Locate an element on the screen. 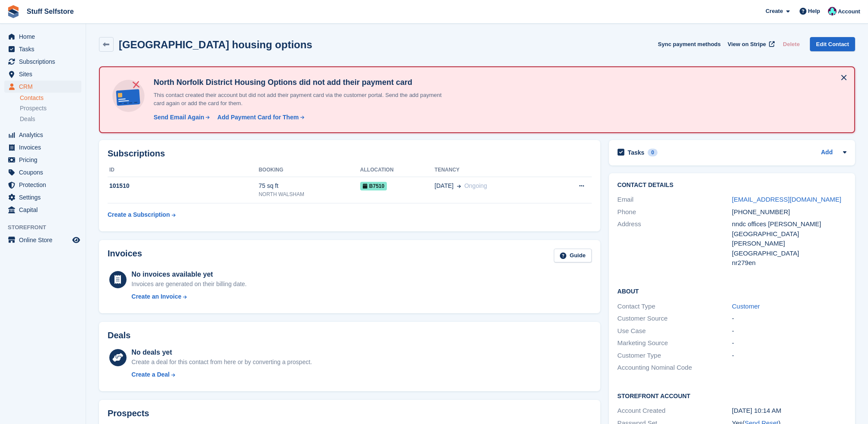  span: CRM is located at coordinates (45, 87).